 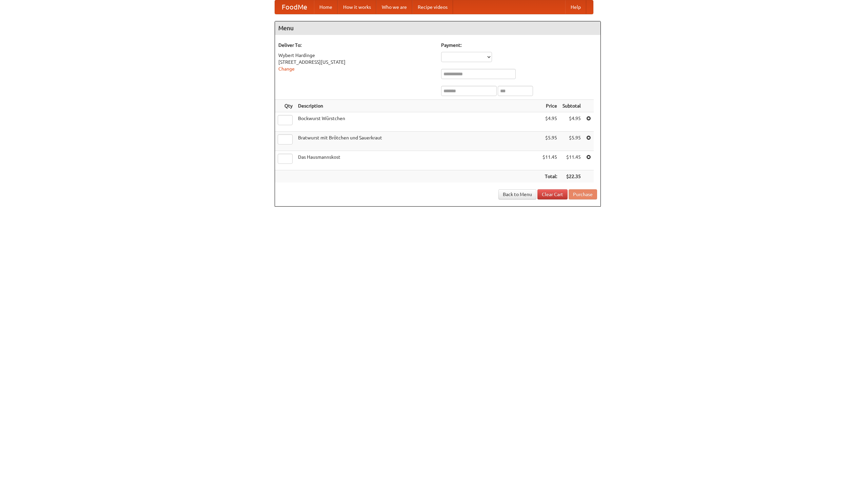 I want to click on td: Bratwurst mit Brötchen und Sauerkraut, so click(x=418, y=141).